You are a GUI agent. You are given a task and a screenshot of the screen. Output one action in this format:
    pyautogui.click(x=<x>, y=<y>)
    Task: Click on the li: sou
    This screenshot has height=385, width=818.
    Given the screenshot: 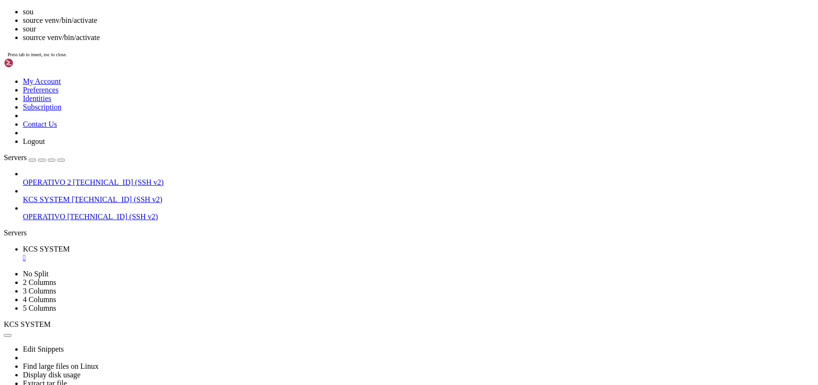 What is the action you would take?
    pyautogui.click(x=418, y=12)
    